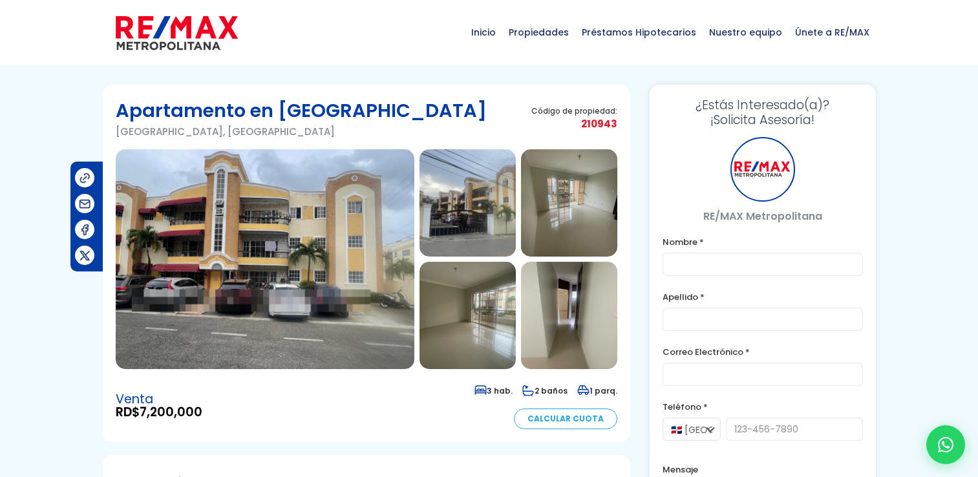  Describe the element at coordinates (763, 112) in the screenshot. I see `h3: ¡Solicita Asesoría!` at that location.